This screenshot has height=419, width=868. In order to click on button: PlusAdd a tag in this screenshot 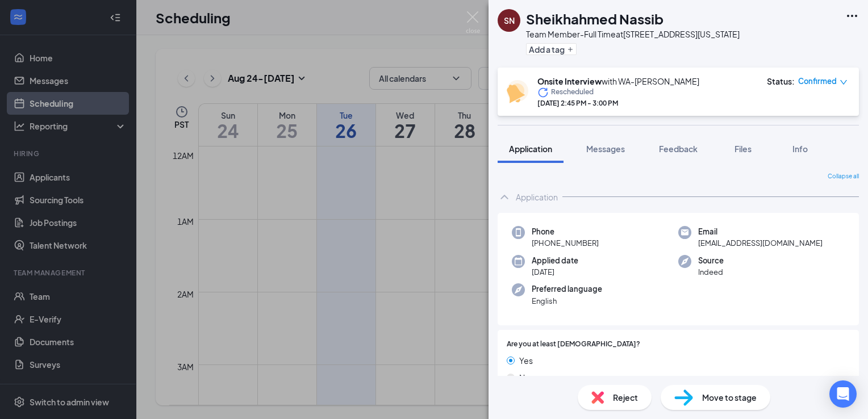, I will do `click(551, 49)`.